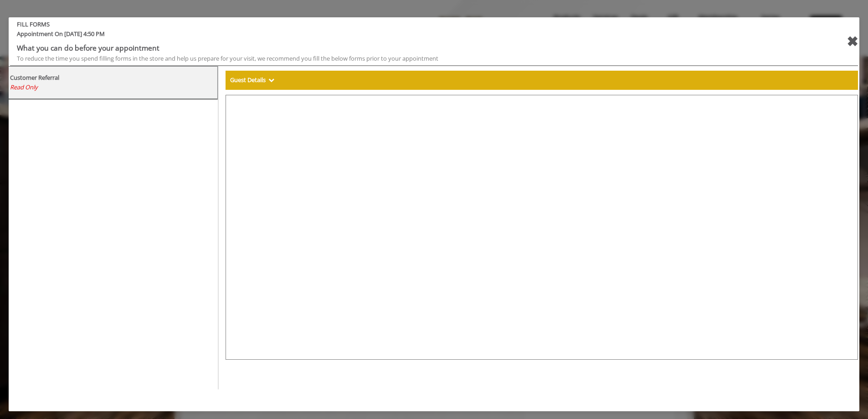  Describe the element at coordinates (542, 80) in the screenshot. I see `div: Guest Details Show` at that location.